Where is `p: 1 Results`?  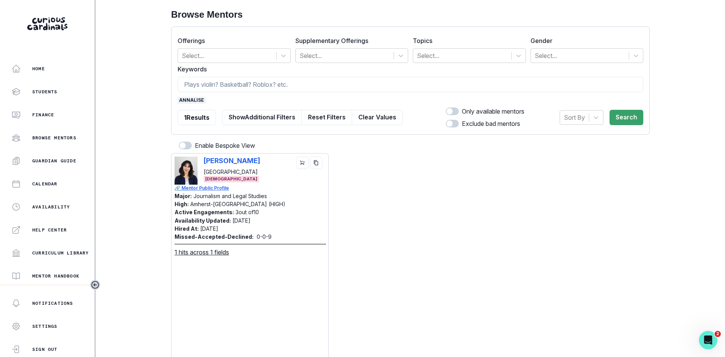
p: 1 Results is located at coordinates (197, 117).